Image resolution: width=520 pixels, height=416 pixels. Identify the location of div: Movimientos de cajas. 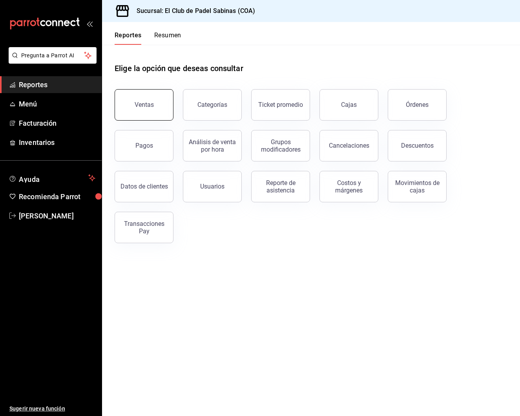
(417, 186).